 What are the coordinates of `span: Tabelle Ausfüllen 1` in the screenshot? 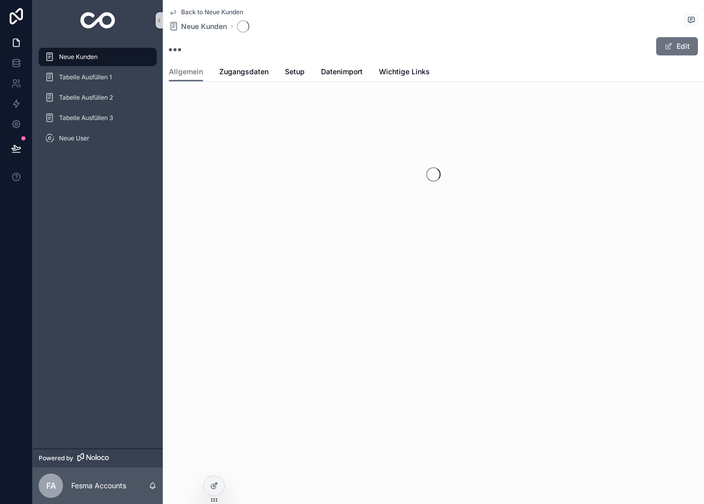 It's located at (85, 77).